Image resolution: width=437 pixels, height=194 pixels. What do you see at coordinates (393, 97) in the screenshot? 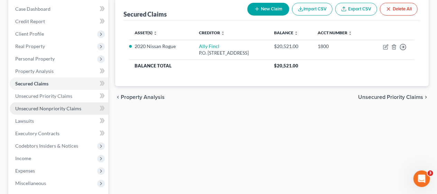
I see `button: Unsecured Priority Claims chevron_right` at bounding box center [393, 97].